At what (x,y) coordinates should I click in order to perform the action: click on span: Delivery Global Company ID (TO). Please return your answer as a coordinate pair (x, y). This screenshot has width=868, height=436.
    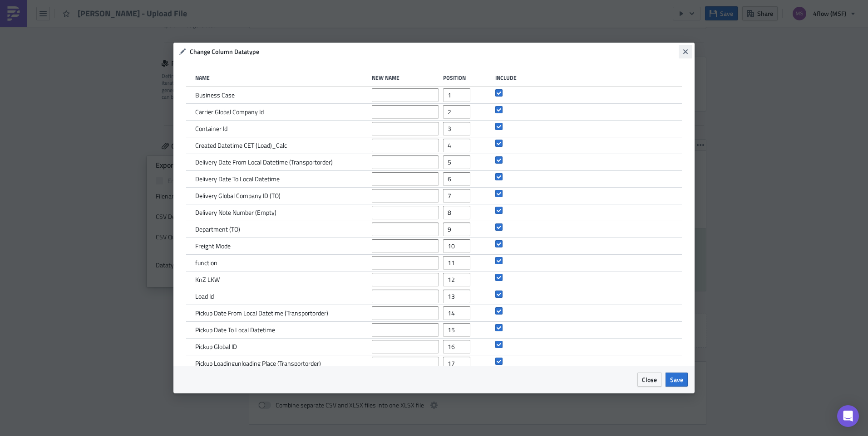
    Looking at the image, I should click on (238, 196).